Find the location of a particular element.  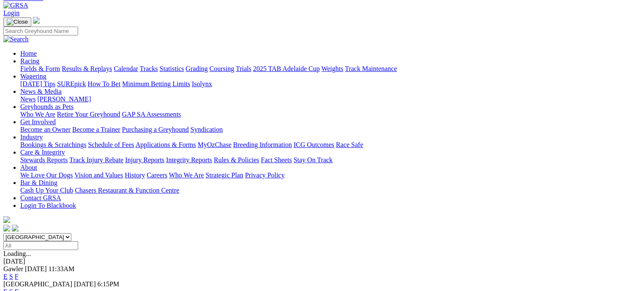

a: Privacy Policy is located at coordinates (265, 175).